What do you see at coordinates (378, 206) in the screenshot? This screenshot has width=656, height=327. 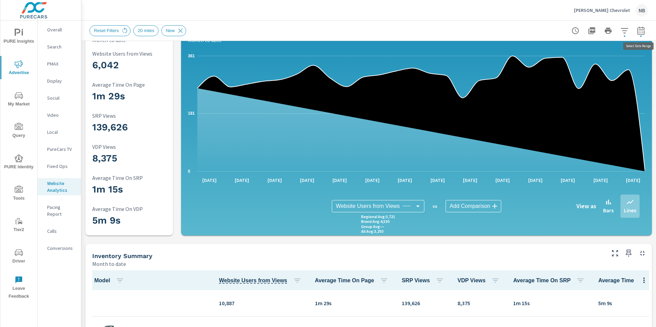 I see `div: Website Users from Views` at bounding box center [378, 206].